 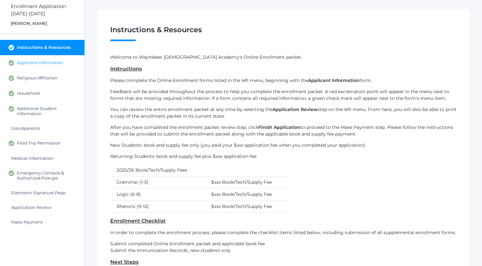 I want to click on td: Logic (6-8), so click(x=157, y=194).